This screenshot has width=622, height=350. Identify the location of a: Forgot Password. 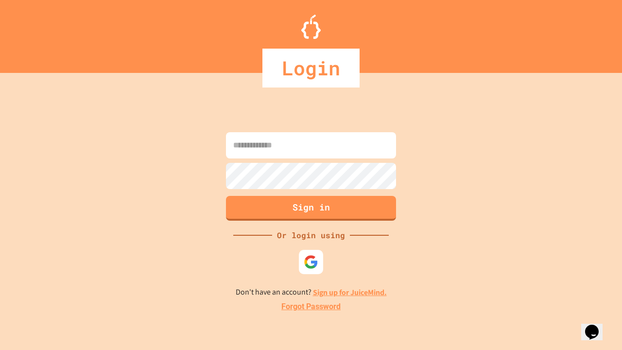
(311, 307).